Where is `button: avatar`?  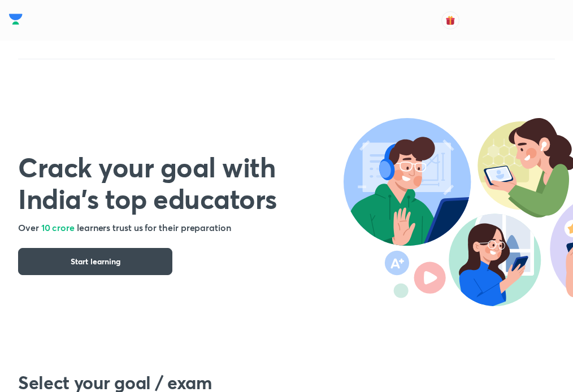 button: avatar is located at coordinates (450, 21).